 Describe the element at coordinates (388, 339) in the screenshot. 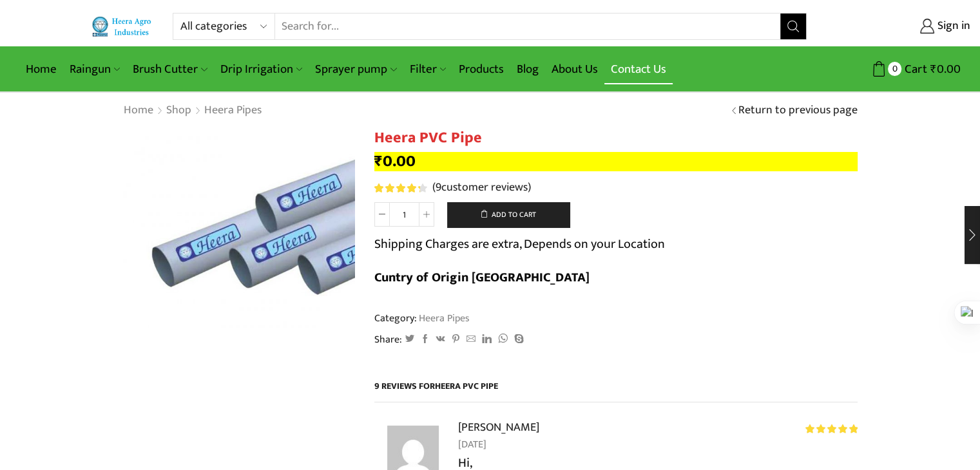

I see `span: Share:` at that location.